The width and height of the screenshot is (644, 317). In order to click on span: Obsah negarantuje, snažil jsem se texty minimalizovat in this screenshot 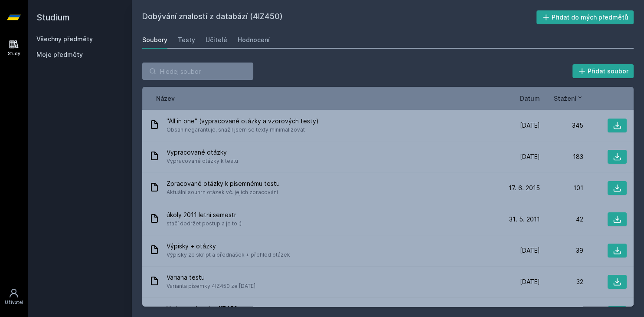, I will do `click(242, 130)`.